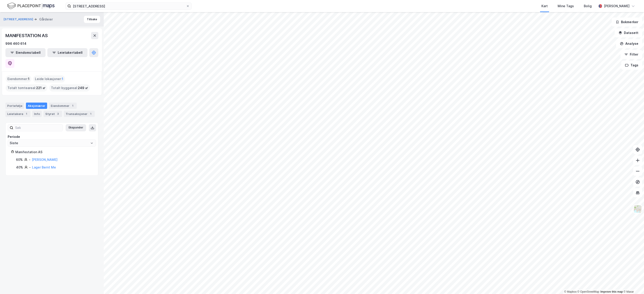 This screenshot has width=644, height=294. I want to click on span: 249 ㎡, so click(83, 88).